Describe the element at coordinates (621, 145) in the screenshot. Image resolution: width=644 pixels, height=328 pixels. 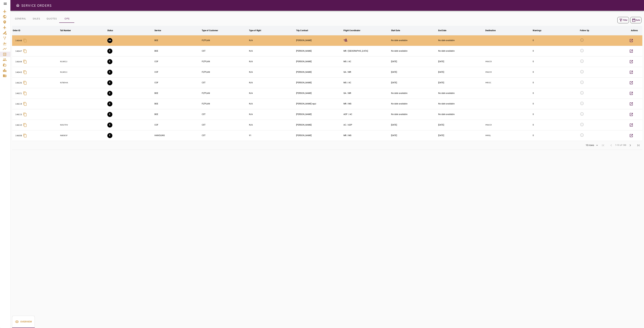
I see `span: 1-10 of 188` at that location.